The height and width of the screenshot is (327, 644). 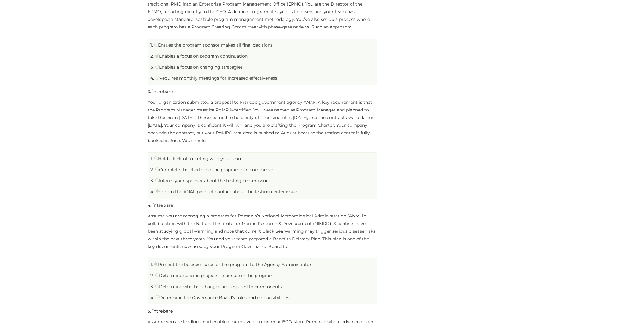 I want to click on label: Complete the charter so the program can commence, so click(x=215, y=169).